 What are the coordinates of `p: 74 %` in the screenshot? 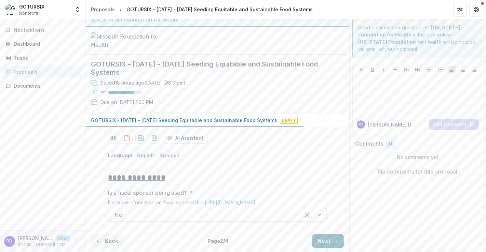 It's located at (103, 93).